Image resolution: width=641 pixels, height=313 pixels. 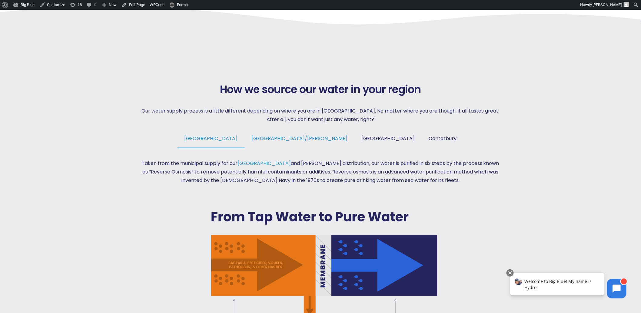 I want to click on span: Canterbury, so click(x=443, y=138).